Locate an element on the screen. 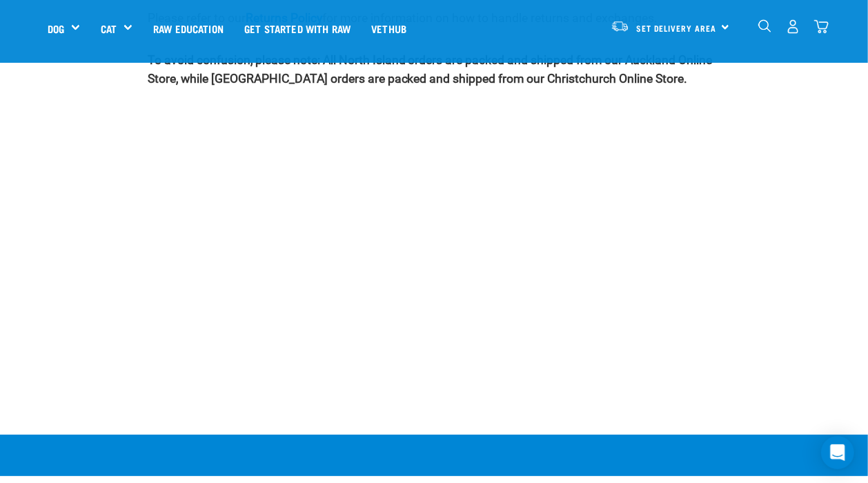 Image resolution: width=868 pixels, height=483 pixels. img: user.png is located at coordinates (793, 26).